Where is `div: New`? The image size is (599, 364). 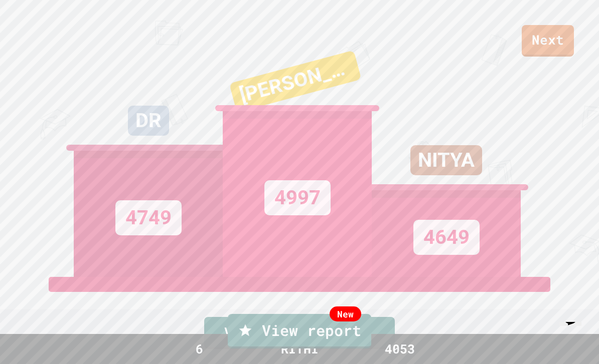 div: New is located at coordinates (345, 314).